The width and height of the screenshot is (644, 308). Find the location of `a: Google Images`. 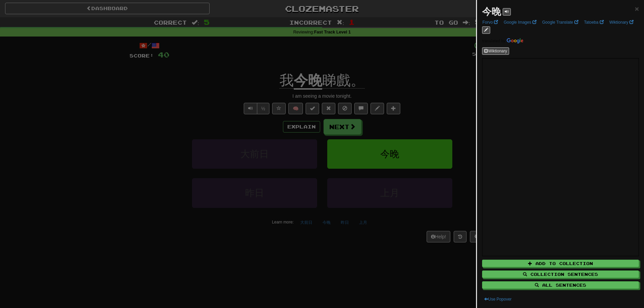

a: Google Images is located at coordinates (520, 22).